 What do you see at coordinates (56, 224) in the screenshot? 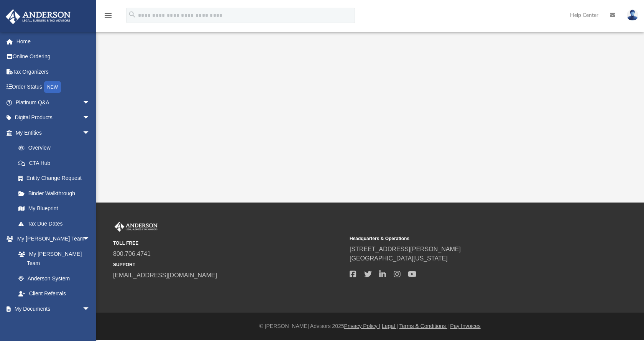
I see `a: Tax Due Dates` at bounding box center [56, 224].